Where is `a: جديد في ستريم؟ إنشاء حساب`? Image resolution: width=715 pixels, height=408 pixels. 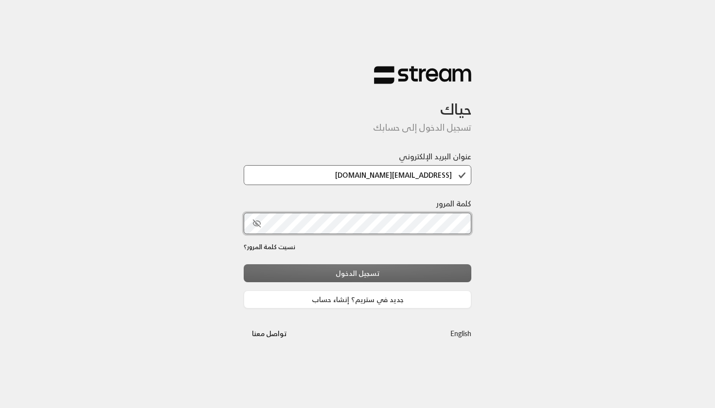
a: جديد في ستريم؟ إنشاء حساب is located at coordinates (357, 299).